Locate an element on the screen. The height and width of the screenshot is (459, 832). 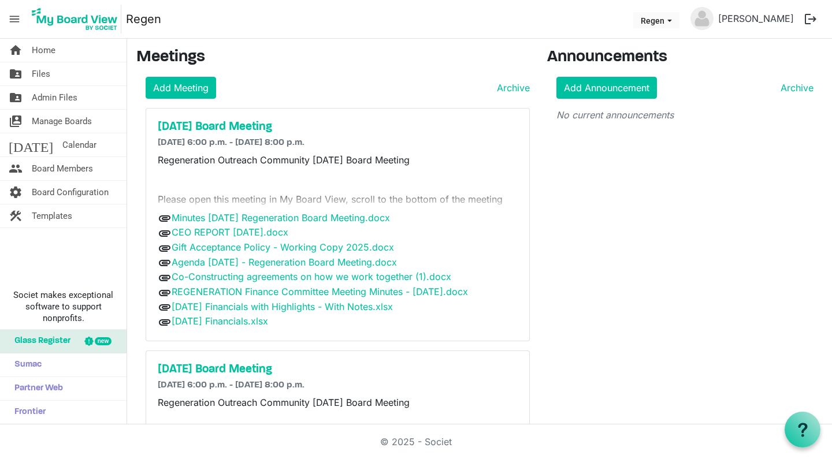
button: Regen dropdownbutton is located at coordinates (656, 20).